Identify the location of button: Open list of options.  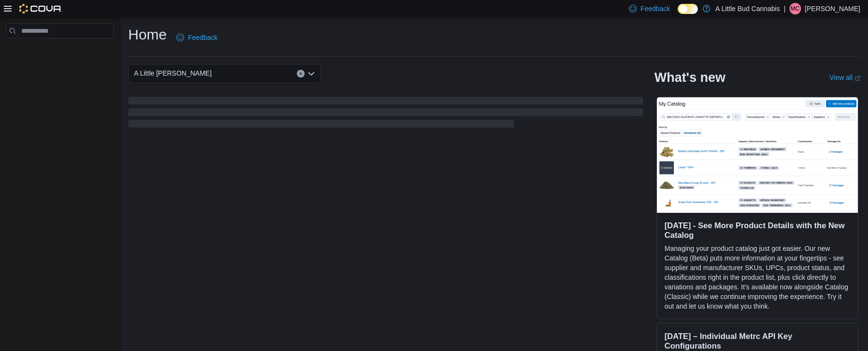
(311, 74).